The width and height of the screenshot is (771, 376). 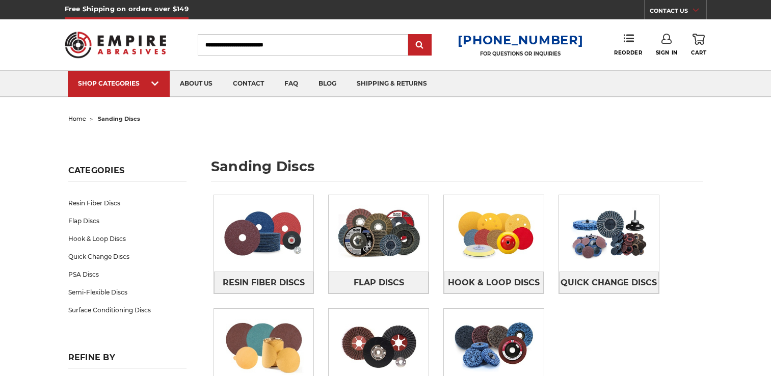 What do you see at coordinates (379, 283) in the screenshot?
I see `span: Flap Discs` at bounding box center [379, 283].